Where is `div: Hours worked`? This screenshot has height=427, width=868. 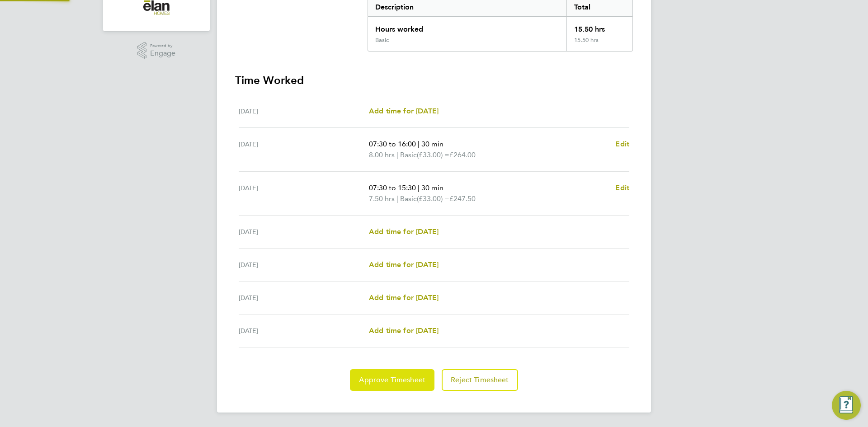 div: Hours worked is located at coordinates (467, 27).